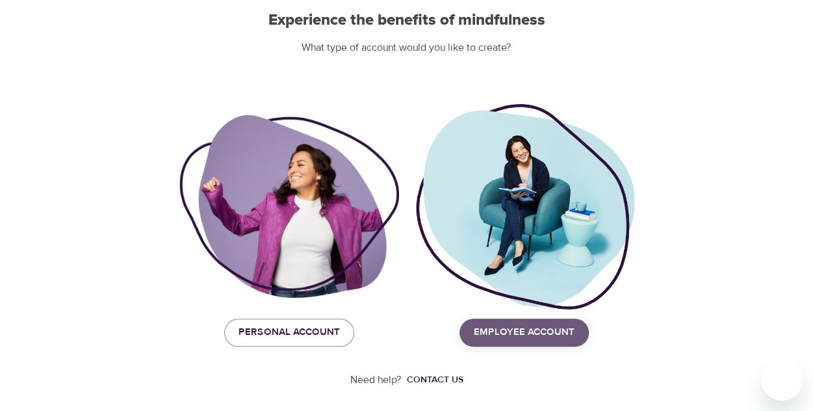 The width and height of the screenshot is (813, 411). What do you see at coordinates (432, 380) in the screenshot?
I see `a: Contact us` at bounding box center [432, 380].